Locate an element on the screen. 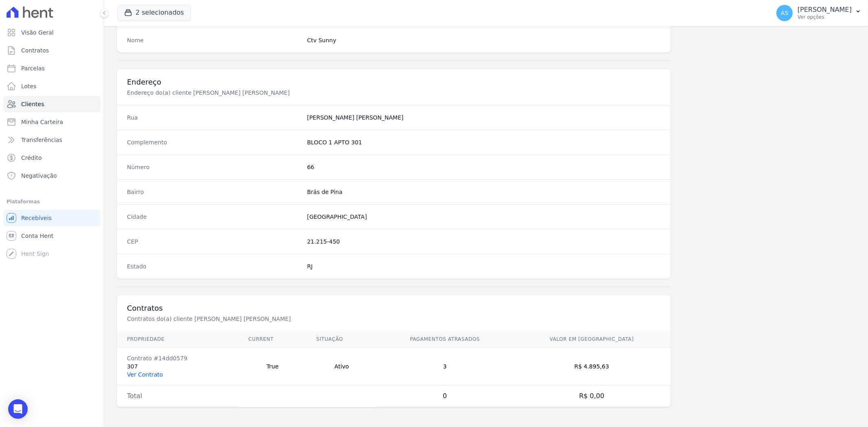 The image size is (868, 427). dd: Brás de Pina is located at coordinates (484, 192).